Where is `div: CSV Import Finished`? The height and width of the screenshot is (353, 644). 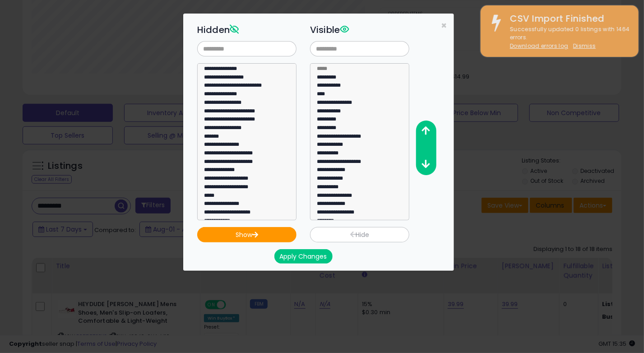
div: CSV Import Finished is located at coordinates (567, 18).